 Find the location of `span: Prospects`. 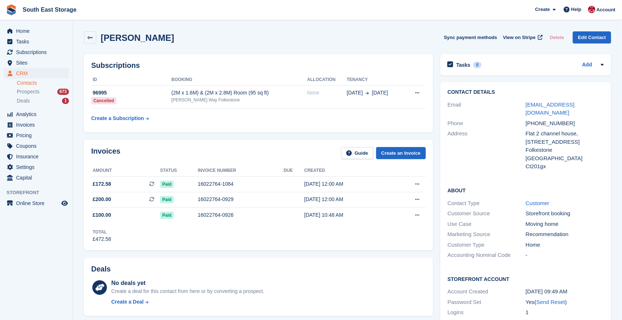

span: Prospects is located at coordinates (28, 92).